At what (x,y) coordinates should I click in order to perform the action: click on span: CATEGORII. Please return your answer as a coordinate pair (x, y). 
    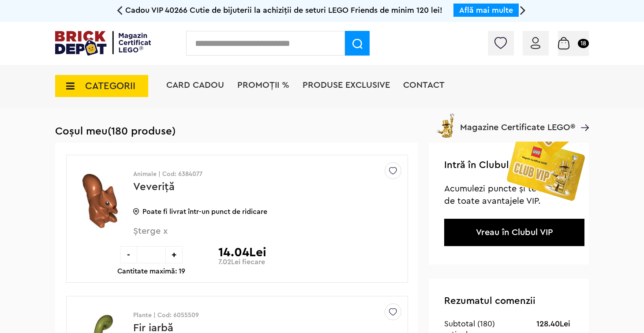
    Looking at the image, I should click on (111, 86).